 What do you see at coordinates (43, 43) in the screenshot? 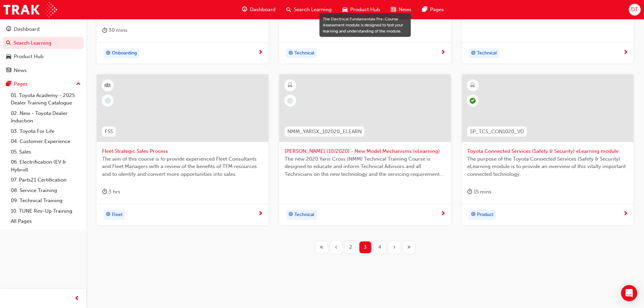
I see `a: Search Learning` at bounding box center [43, 43].